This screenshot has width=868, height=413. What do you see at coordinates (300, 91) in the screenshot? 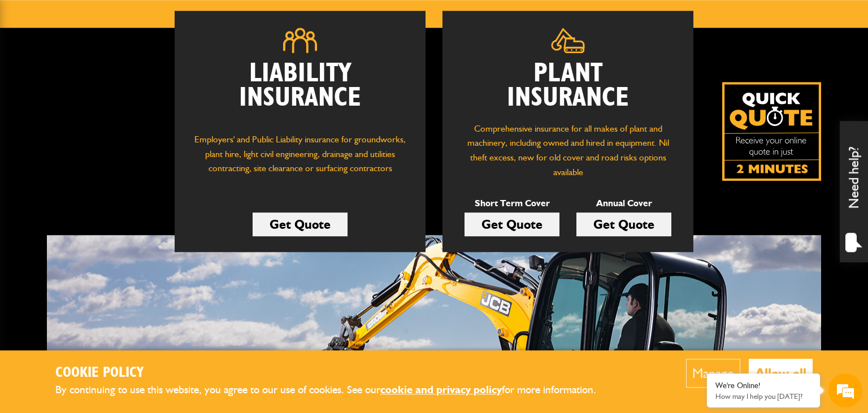
I see `h2: Liability Insurance` at bounding box center [300, 91].